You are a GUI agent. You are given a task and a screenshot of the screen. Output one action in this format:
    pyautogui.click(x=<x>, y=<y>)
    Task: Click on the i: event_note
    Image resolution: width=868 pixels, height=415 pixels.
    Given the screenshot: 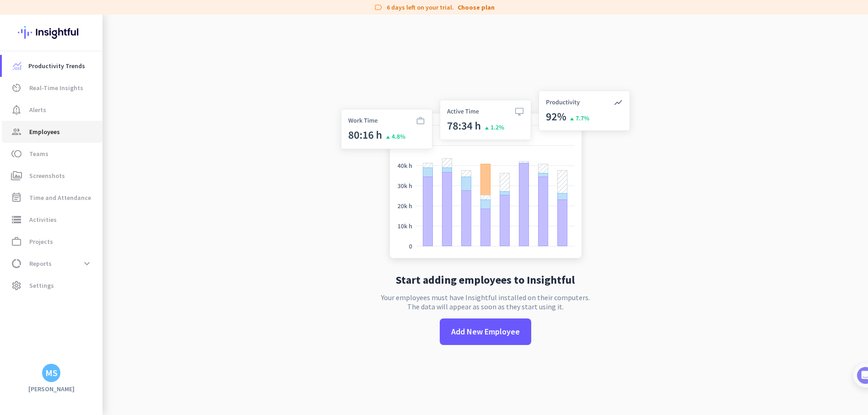 What is the action you would take?
    pyautogui.click(x=16, y=198)
    